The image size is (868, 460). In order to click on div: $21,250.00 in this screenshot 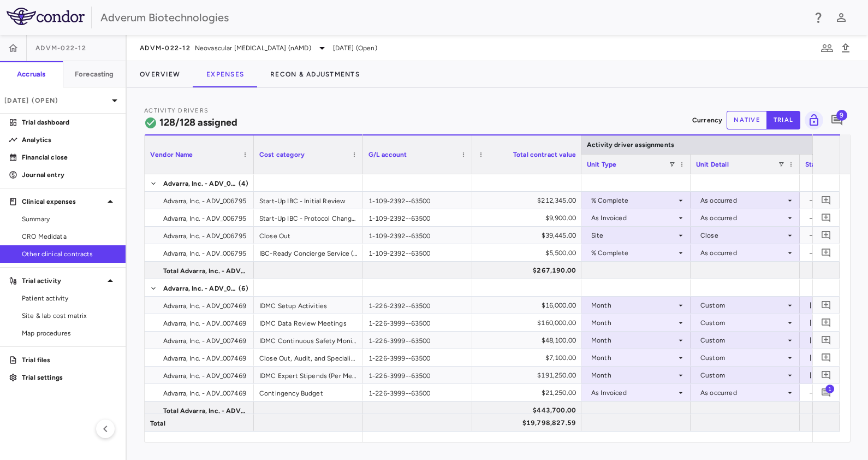, I will do `click(529, 393)`.